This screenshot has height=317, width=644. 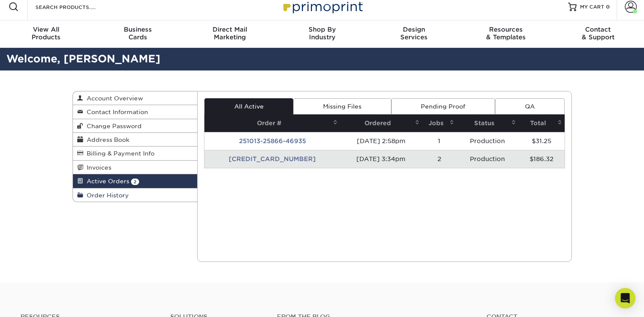 I want to click on span: Active Orders, so click(x=106, y=181).